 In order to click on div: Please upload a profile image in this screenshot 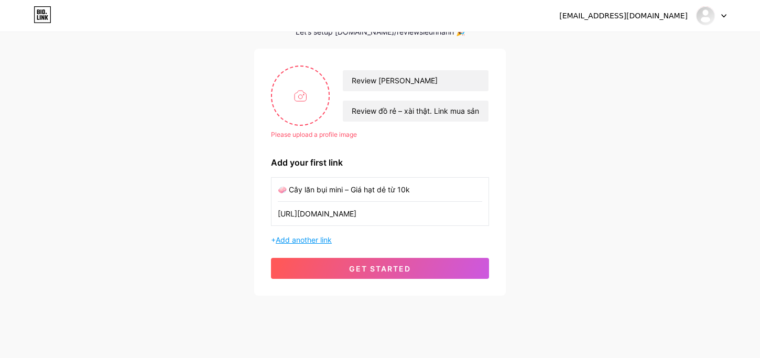, I will do `click(380, 135)`.